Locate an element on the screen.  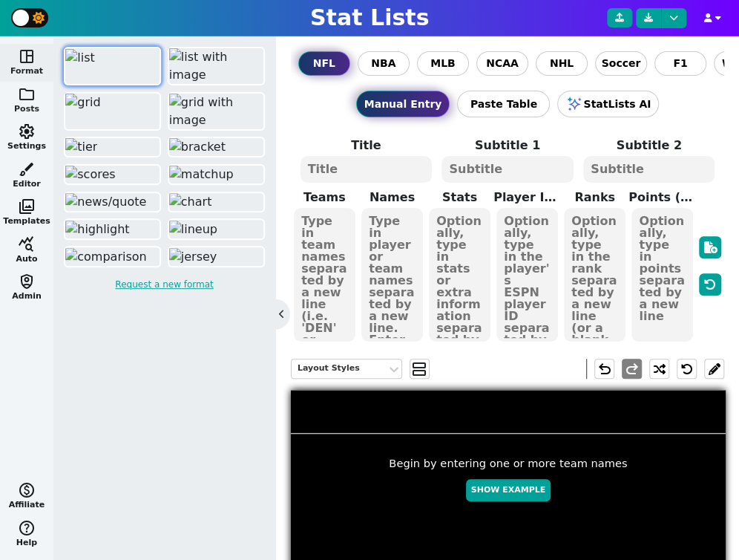
img: bracket is located at coordinates (198, 147).